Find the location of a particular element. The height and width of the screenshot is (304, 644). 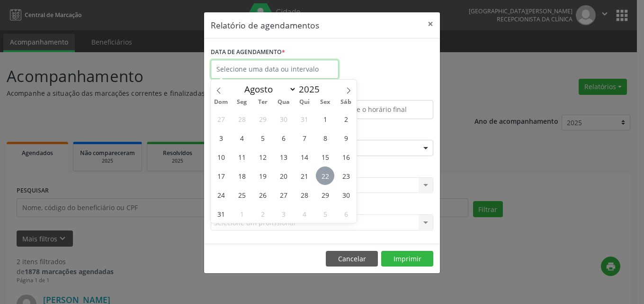

span: Agosto 30, 2025 is located at coordinates (346, 194).